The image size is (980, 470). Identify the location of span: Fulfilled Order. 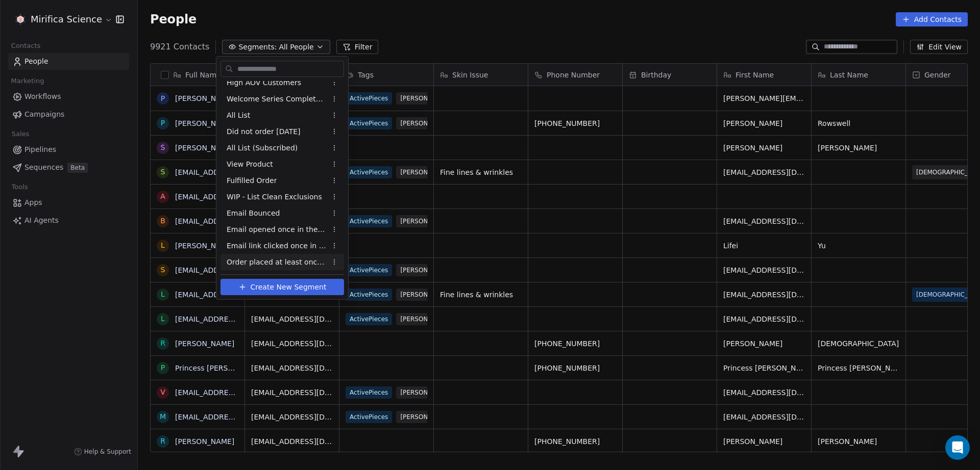
(252, 180).